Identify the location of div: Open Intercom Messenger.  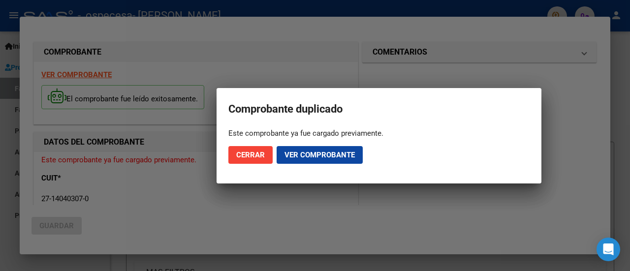
(609, 250).